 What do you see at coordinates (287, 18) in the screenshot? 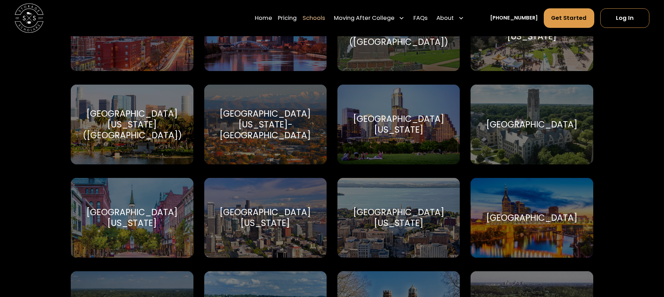
I see `a: Pricing` at bounding box center [287, 18].